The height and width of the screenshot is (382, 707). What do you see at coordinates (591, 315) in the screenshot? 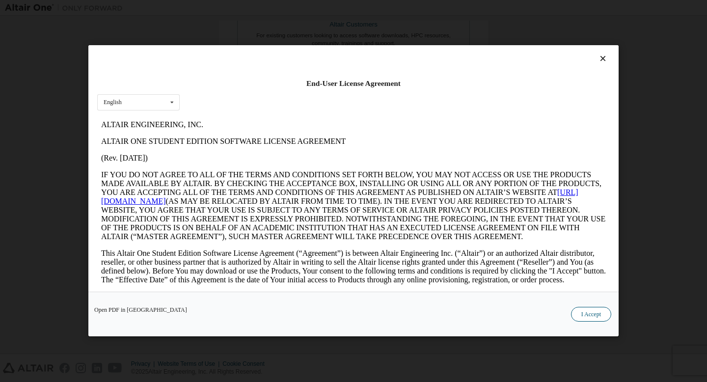
I see `button: I Accept` at bounding box center [591, 315].